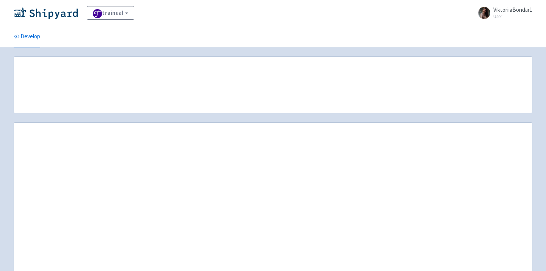 Image resolution: width=546 pixels, height=271 pixels. What do you see at coordinates (27, 37) in the screenshot?
I see `a: Develop` at bounding box center [27, 37].